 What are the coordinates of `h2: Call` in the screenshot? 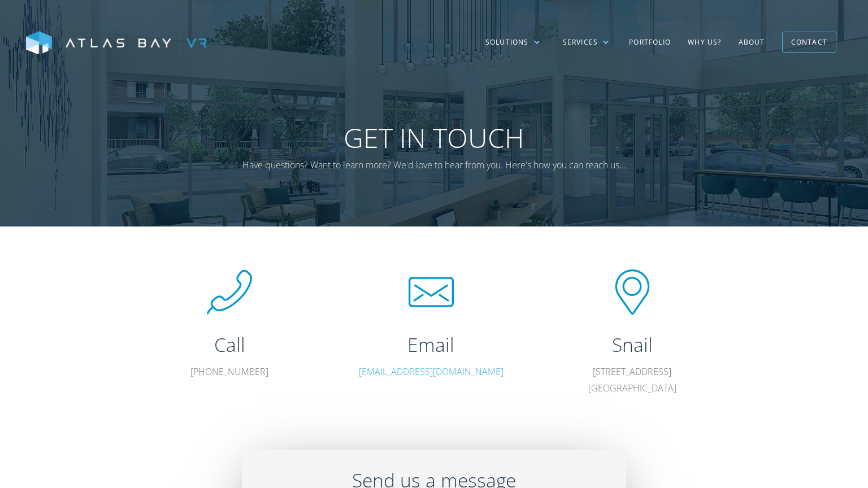 It's located at (229, 345).